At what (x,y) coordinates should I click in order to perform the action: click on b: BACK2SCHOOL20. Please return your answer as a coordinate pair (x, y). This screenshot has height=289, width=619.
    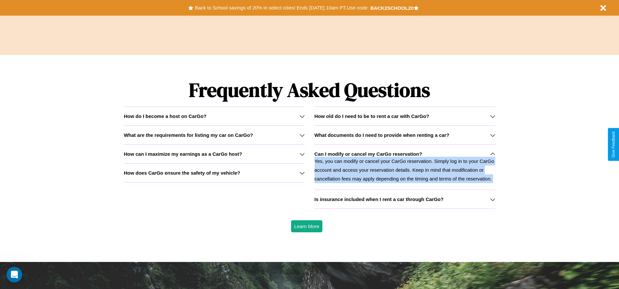
    Looking at the image, I should click on (392, 8).